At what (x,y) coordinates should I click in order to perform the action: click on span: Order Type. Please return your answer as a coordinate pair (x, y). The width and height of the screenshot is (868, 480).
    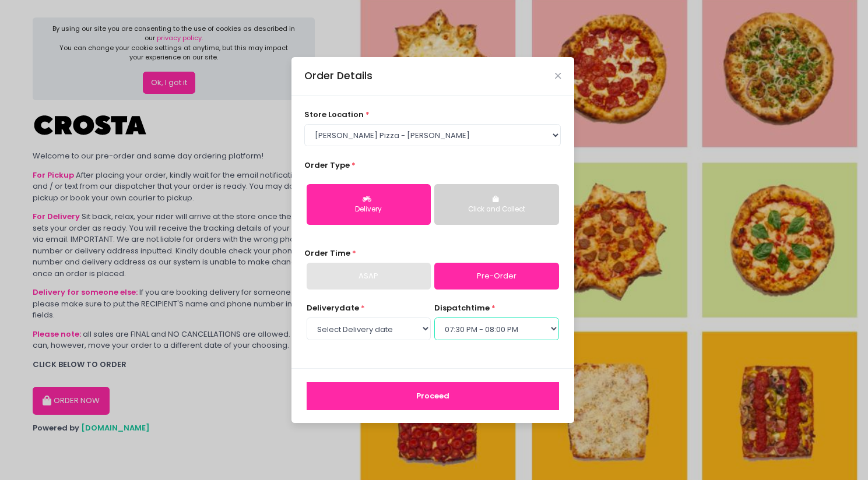
    Looking at the image, I should click on (327, 165).